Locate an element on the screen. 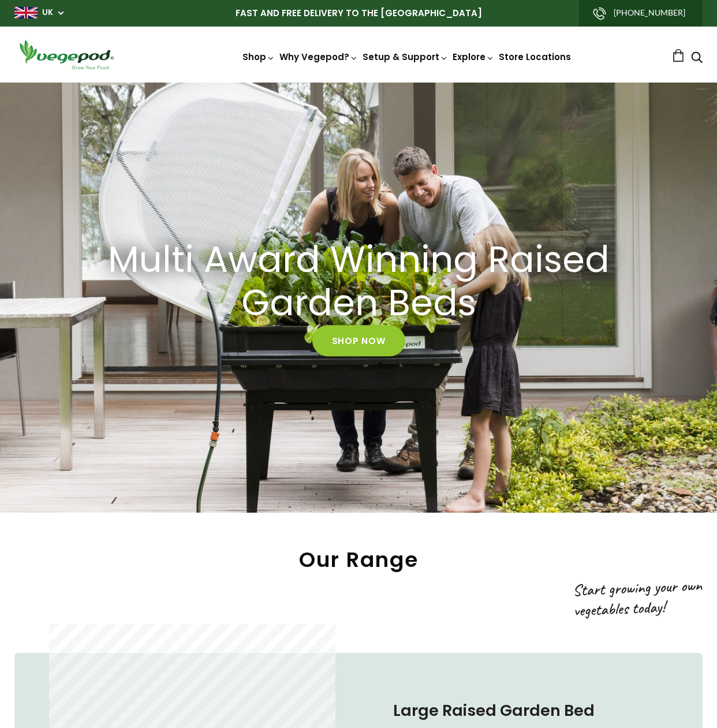 Image resolution: width=717 pixels, height=728 pixels. a: Shop Now is located at coordinates (358, 341).